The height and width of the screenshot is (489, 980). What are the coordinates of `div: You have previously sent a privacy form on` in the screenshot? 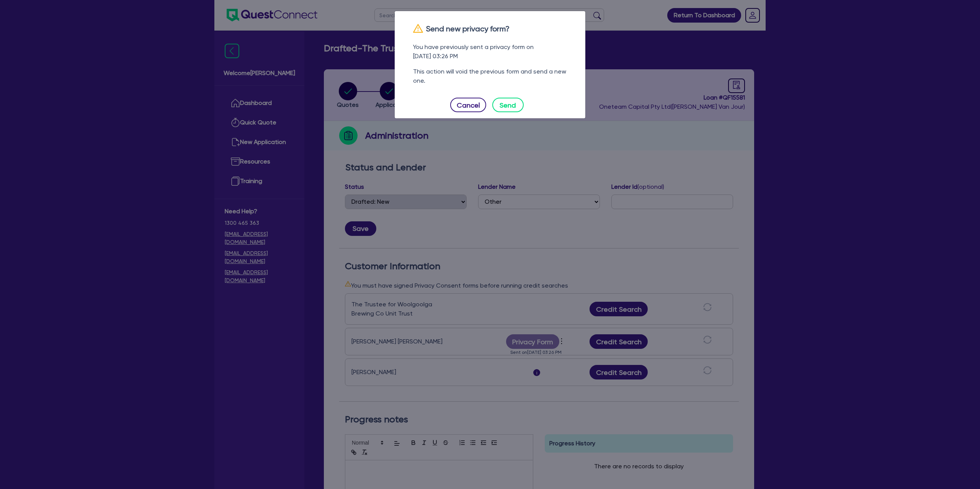 It's located at (490, 52).